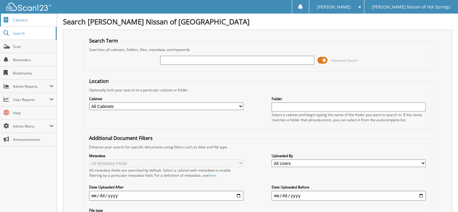 This screenshot has width=458, height=212. I want to click on input: end, so click(349, 196).